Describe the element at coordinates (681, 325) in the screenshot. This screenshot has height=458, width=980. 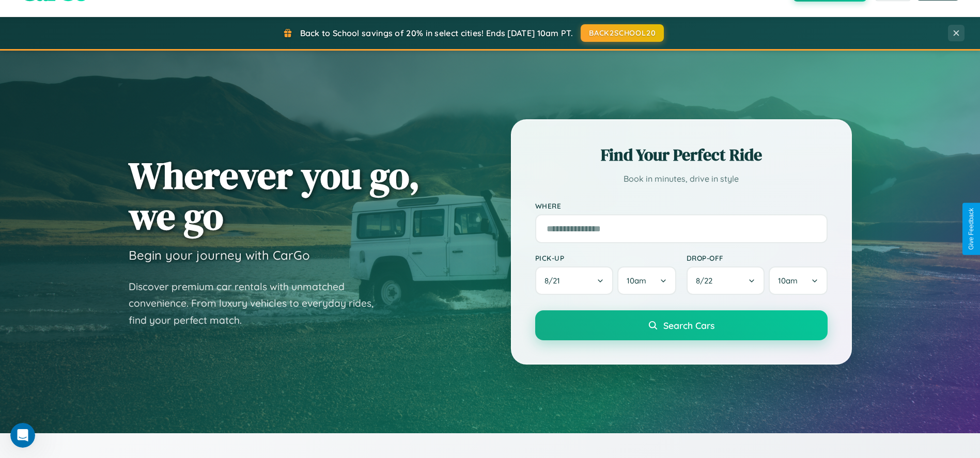
I see `button: Search Cars` at that location.